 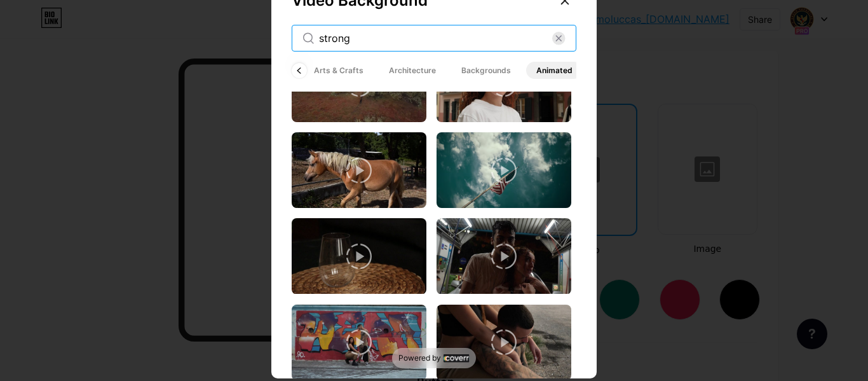 What do you see at coordinates (419, 358) in the screenshot?
I see `span: Powered by` at bounding box center [419, 358].